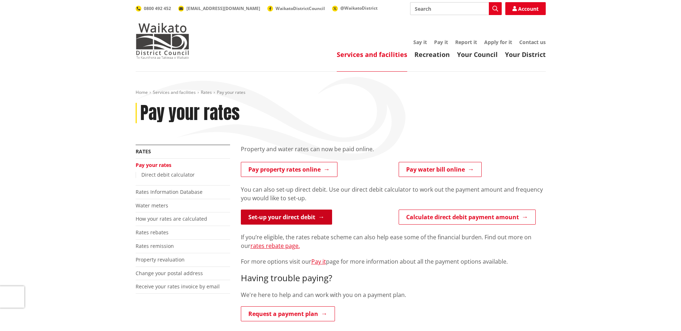 The width and height of the screenshot is (681, 331). What do you see at coordinates (231, 92) in the screenshot?
I see `span: Pay your rates` at bounding box center [231, 92].